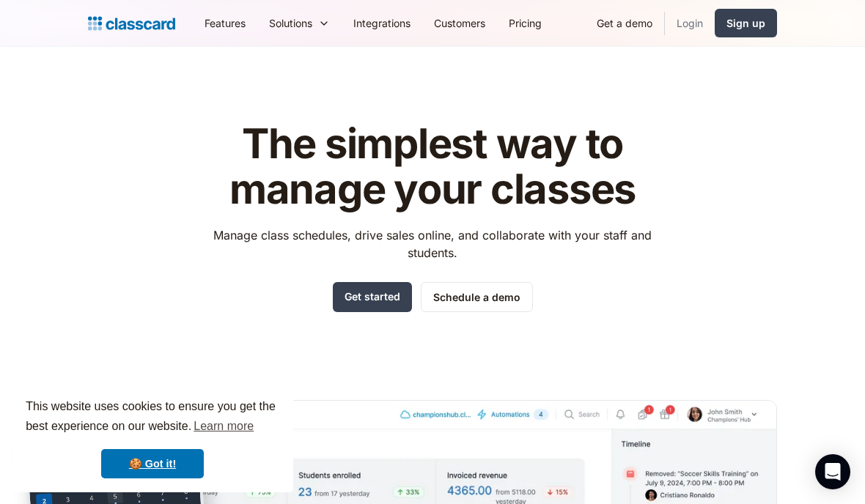  What do you see at coordinates (225, 23) in the screenshot?
I see `a: Features` at bounding box center [225, 23].